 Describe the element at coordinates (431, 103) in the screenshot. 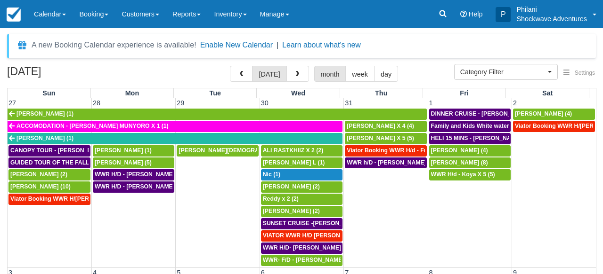

I see `span: 1` at that location.